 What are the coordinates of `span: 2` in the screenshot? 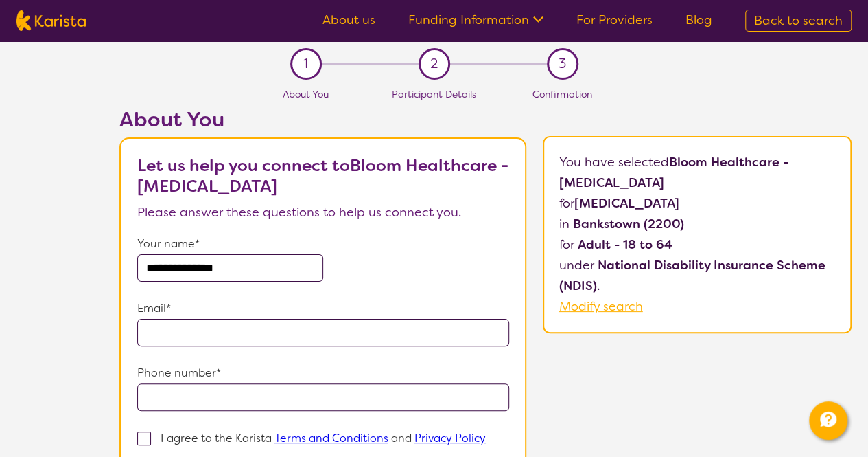 It's located at (434, 64).